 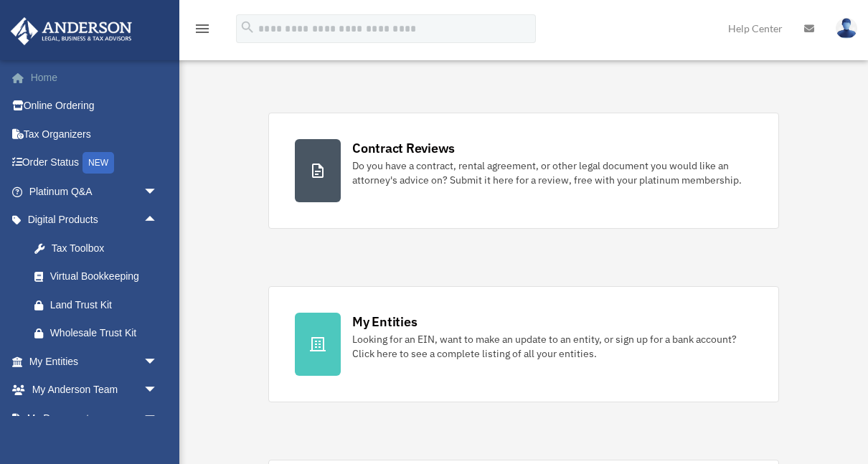 What do you see at coordinates (100, 248) in the screenshot?
I see `a: Tax Toolbox` at bounding box center [100, 248].